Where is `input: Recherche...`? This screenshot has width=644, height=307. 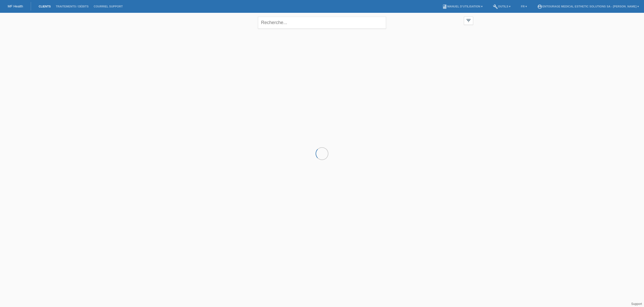 input: Recherche... is located at coordinates (322, 23).